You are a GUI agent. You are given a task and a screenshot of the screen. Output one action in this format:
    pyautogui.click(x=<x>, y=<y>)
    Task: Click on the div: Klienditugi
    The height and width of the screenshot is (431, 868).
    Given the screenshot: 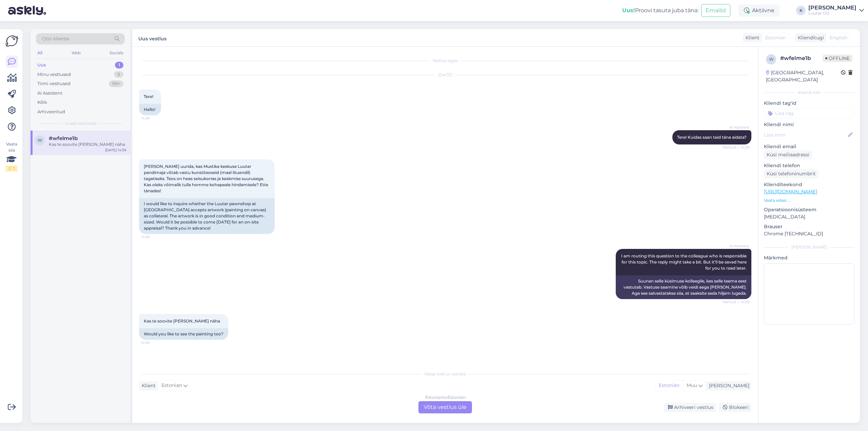 What is the action you would take?
    pyautogui.click(x=809, y=38)
    